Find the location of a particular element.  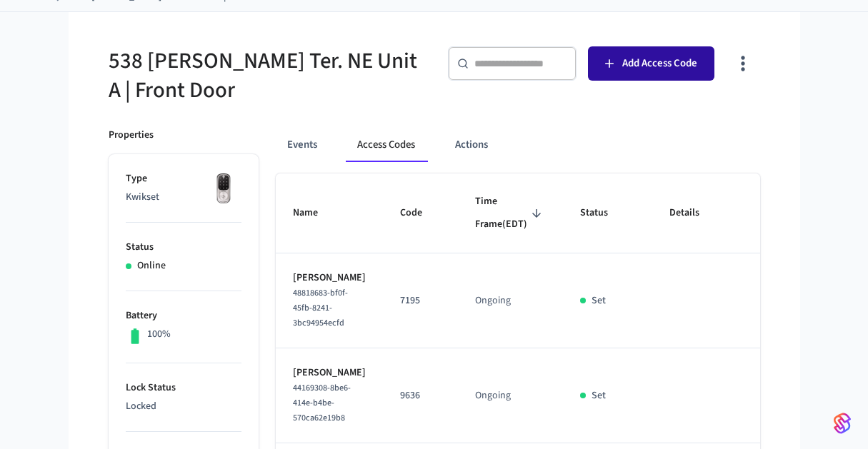

p: Kwikset is located at coordinates (183, 197).